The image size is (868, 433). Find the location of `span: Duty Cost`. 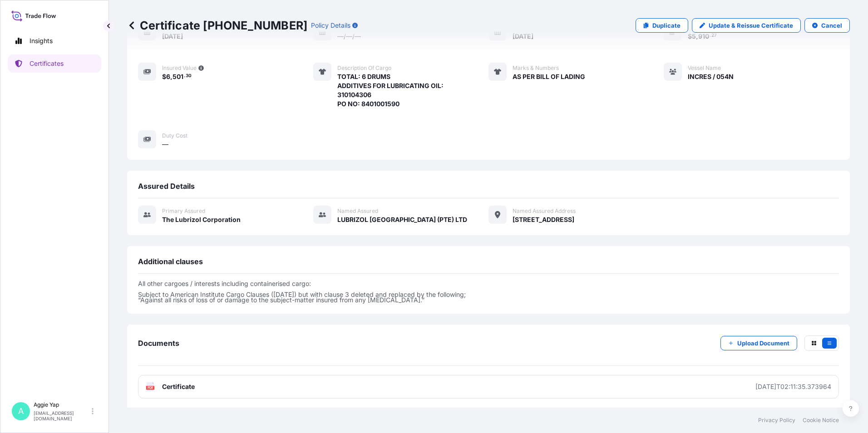

span: Duty Cost is located at coordinates (175, 136).